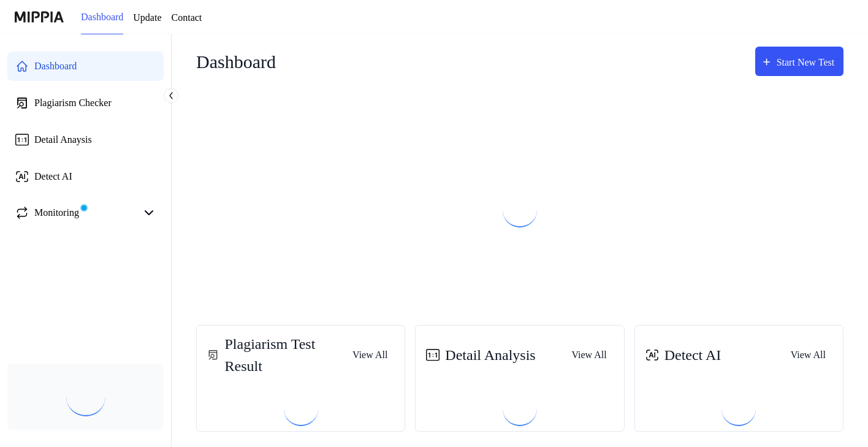 The height and width of the screenshot is (447, 868). What do you see at coordinates (65, 140) in the screenshot?
I see `div: Detail Anaysis` at bounding box center [65, 140].